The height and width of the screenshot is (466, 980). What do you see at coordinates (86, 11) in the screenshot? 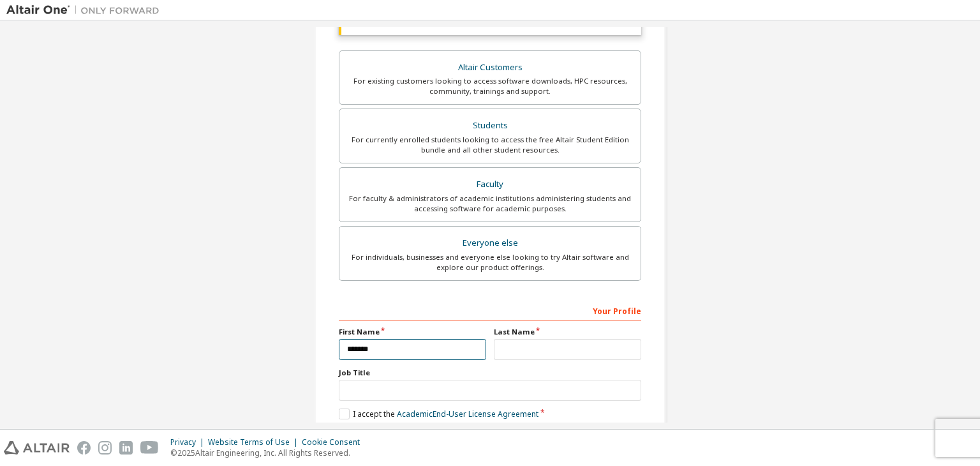
I see `img: Altair One` at bounding box center [86, 11].